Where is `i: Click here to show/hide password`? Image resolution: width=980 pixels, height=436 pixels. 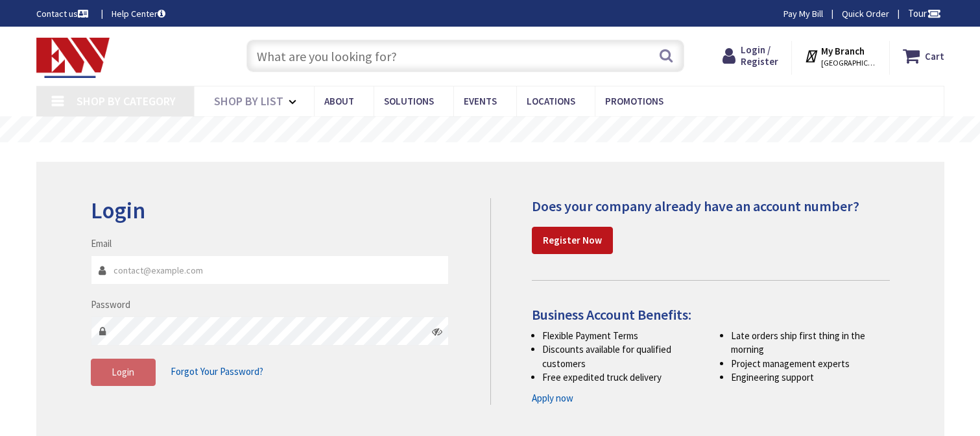 i: Click here to show/hide password is located at coordinates (437, 331).